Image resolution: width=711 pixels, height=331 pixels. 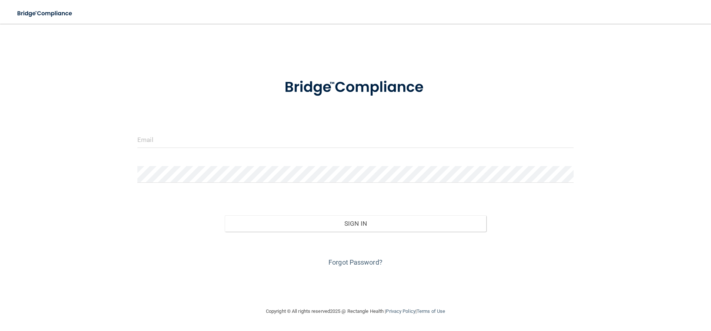 I want to click on a: Privacy Policy, so click(x=400, y=311).